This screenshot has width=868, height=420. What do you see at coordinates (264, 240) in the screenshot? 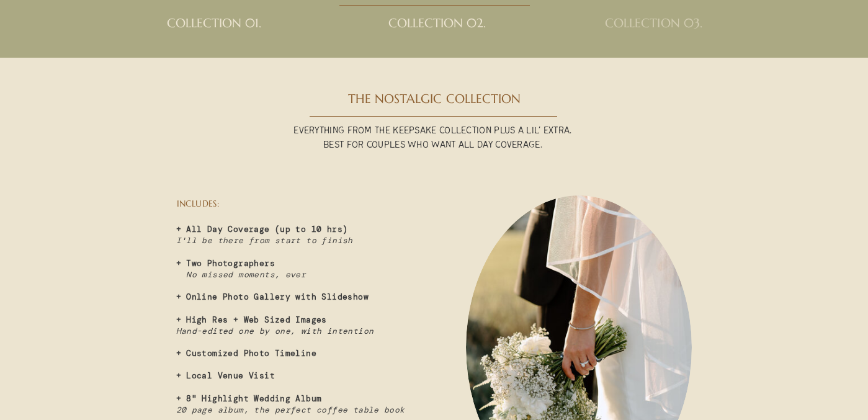
I see `i: I'll be there from start to finish` at bounding box center [264, 240].